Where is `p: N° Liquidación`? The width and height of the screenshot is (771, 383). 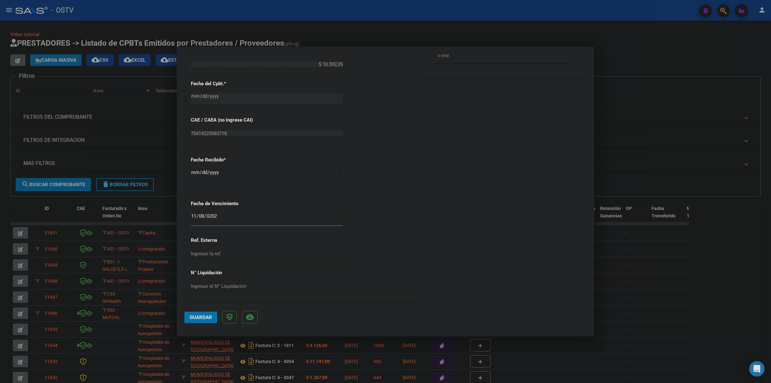 p: N° Liquidación is located at coordinates (224, 272).